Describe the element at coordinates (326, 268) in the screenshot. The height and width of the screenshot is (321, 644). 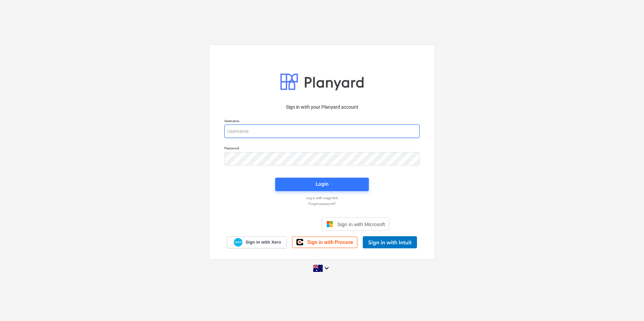
I see `i: keyboard_arrow_down` at that location.